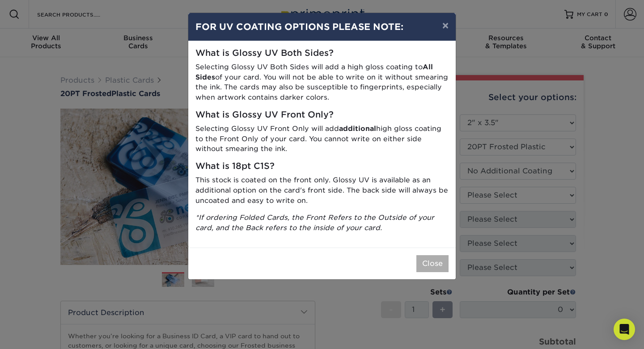  What do you see at coordinates (322, 139) in the screenshot?
I see `p: Selecting Glossy UV Front Only will add high gloss coating to the Front Only of your card. You ca...` at bounding box center [322, 139].